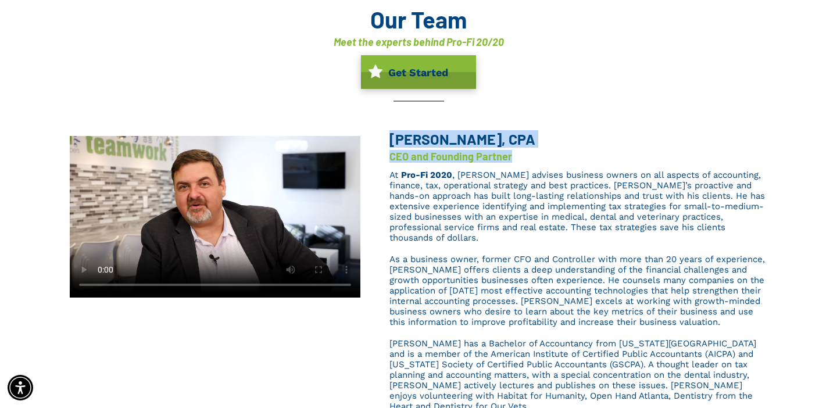 The image size is (837, 408). What do you see at coordinates (427, 175) in the screenshot?
I see `a: Pro-Fi 2020` at bounding box center [427, 175].